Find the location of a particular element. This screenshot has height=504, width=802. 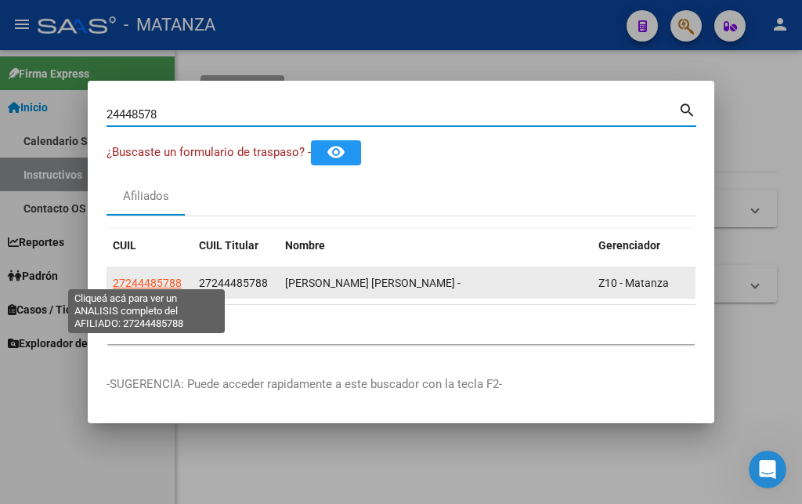

mat-icon: remove_red_eye is located at coordinates (336, 152).